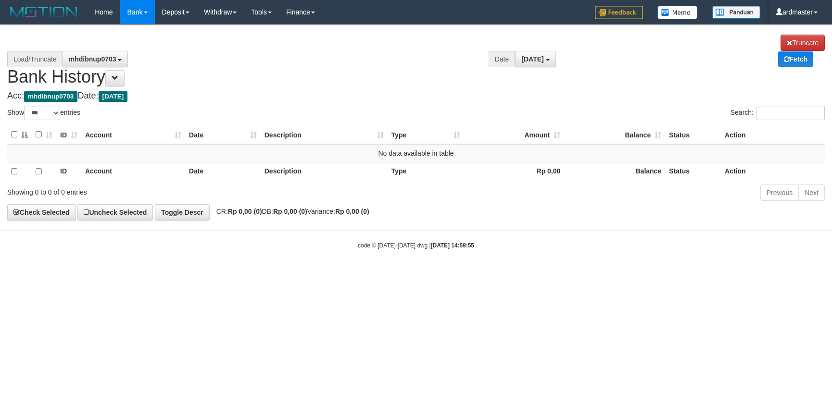 The image size is (832, 418). I want to click on th: ID, so click(69, 171).